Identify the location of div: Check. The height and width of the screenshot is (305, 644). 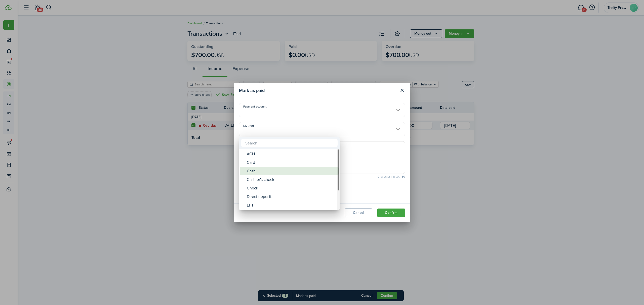
(291, 188).